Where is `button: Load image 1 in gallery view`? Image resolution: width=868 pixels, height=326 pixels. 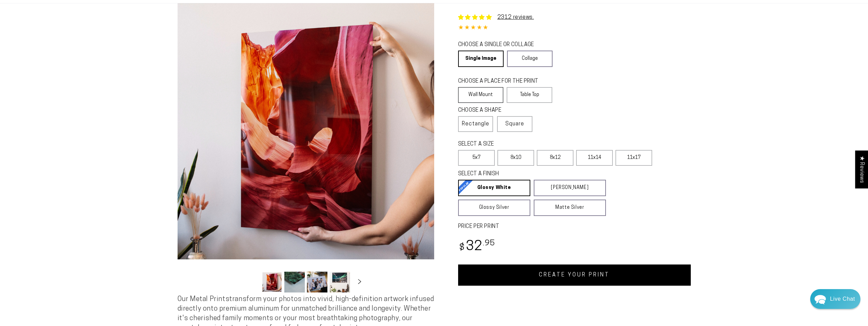
button: Load image 1 in gallery view is located at coordinates (272, 282).